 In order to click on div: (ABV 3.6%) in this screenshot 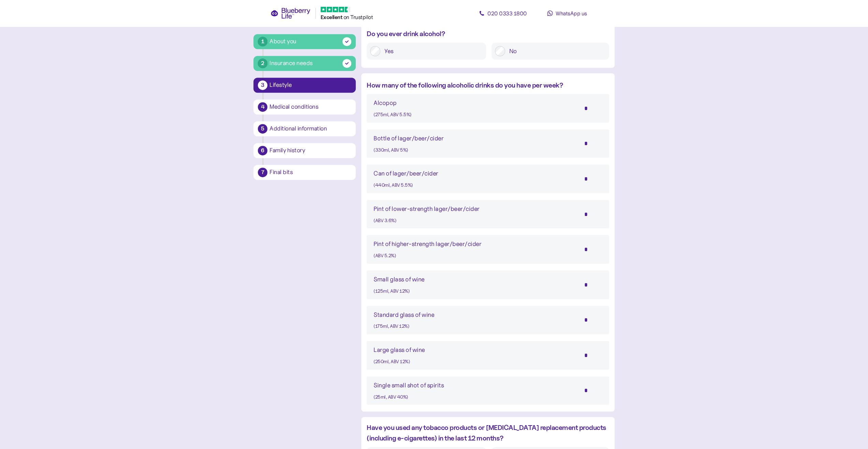, I will do `click(426, 220)`.